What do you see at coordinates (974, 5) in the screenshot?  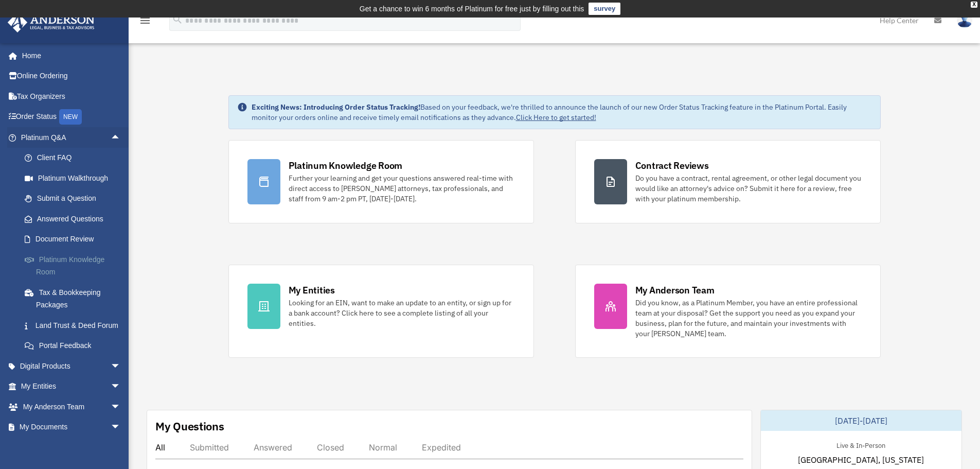 I see `div: close` at bounding box center [974, 5].